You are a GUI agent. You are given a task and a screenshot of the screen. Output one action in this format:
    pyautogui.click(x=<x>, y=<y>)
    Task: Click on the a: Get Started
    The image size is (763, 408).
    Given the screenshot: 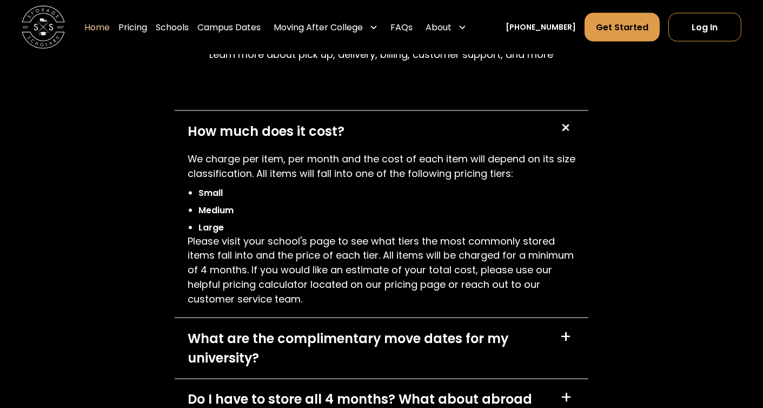 What is the action you would take?
    pyautogui.click(x=622, y=27)
    